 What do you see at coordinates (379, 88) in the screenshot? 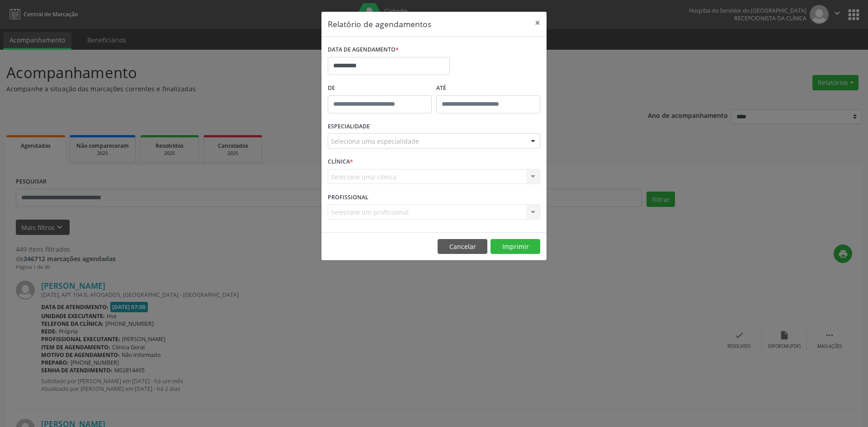
I see `label: De` at bounding box center [379, 88].